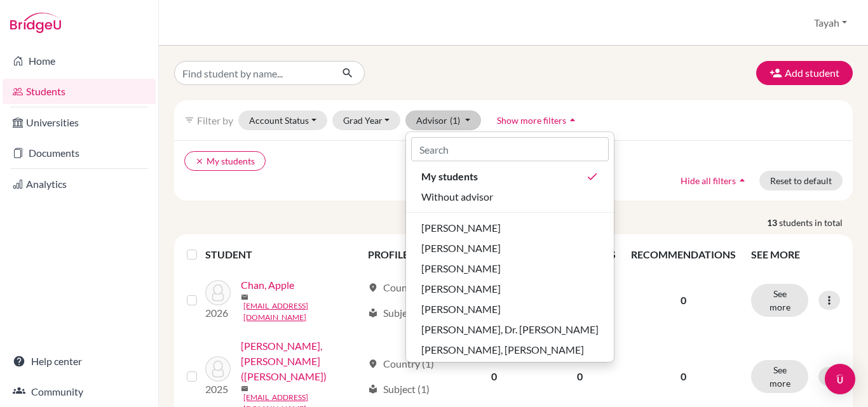  I want to click on div: Country (3), so click(401, 287).